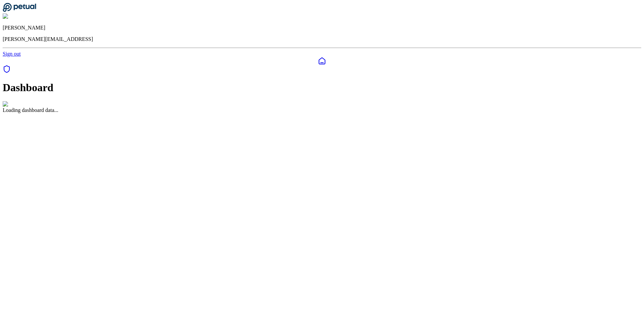 The image size is (644, 313). What do you see at coordinates (322, 110) in the screenshot?
I see `div: Loading dashboard data...` at bounding box center [322, 110].